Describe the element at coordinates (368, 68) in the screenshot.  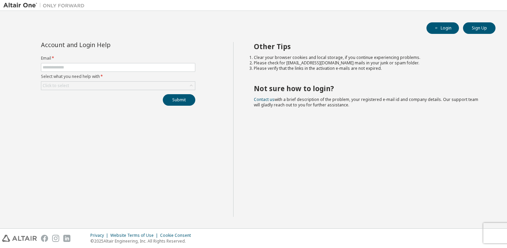
I see `li: Please verify that the links in the activation e-mails are not expired.` at that location.